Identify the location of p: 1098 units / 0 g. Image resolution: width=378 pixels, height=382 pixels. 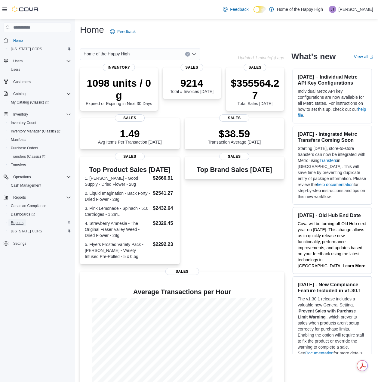
(119, 89).